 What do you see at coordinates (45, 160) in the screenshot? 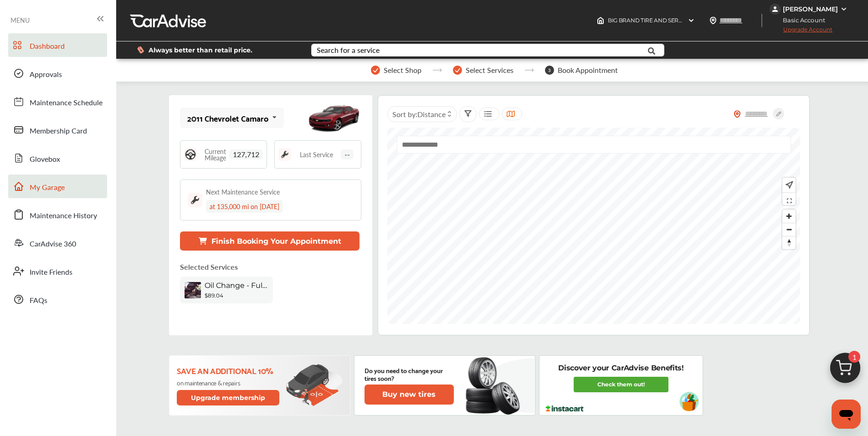
I see `span: Glovebox` at bounding box center [45, 160].